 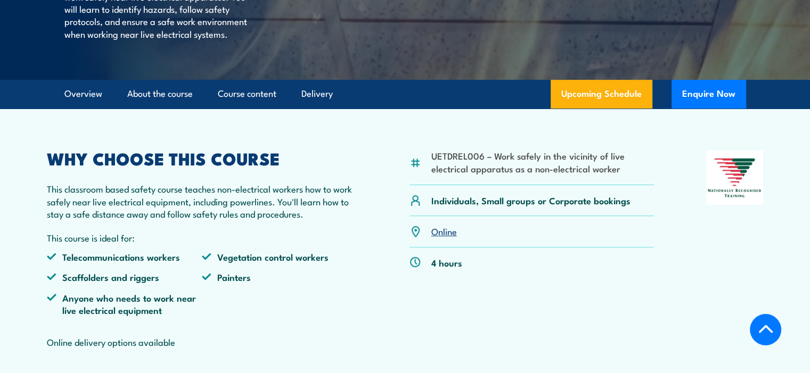 What do you see at coordinates (279, 277) in the screenshot?
I see `li: Painters` at bounding box center [279, 277].